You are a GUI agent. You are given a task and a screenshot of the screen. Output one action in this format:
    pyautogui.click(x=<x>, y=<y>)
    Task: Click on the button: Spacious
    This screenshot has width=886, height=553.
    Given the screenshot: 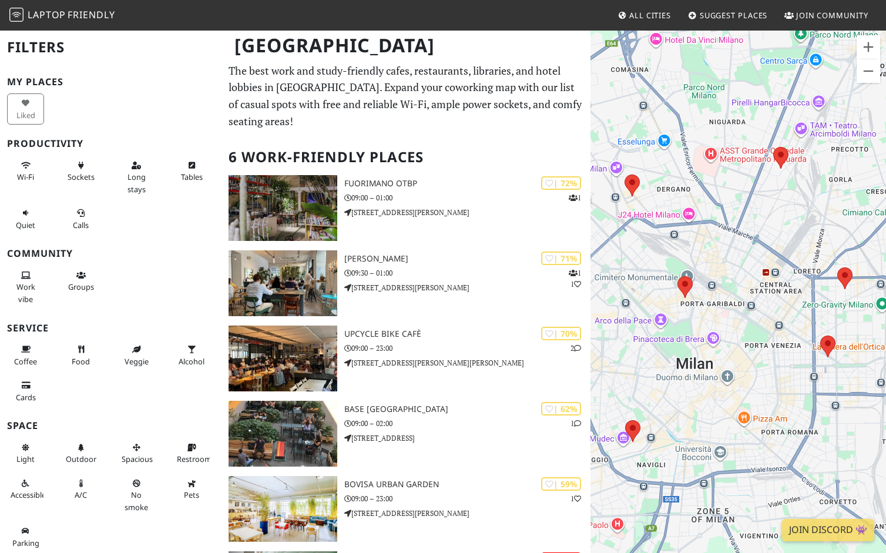 What is the action you would take?
    pyautogui.click(x=136, y=453)
    